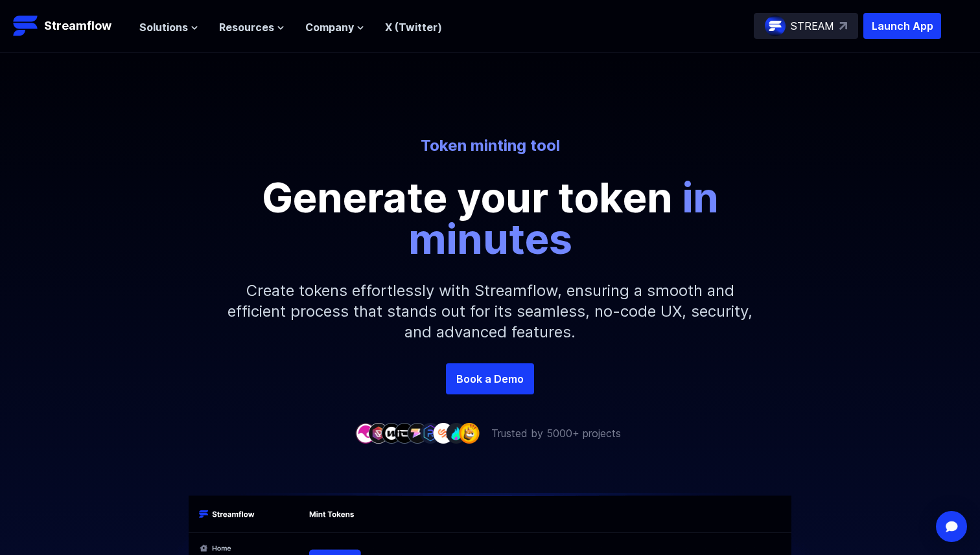 Image resolution: width=980 pixels, height=555 pixels. I want to click on p: Token minting tool, so click(490, 146).